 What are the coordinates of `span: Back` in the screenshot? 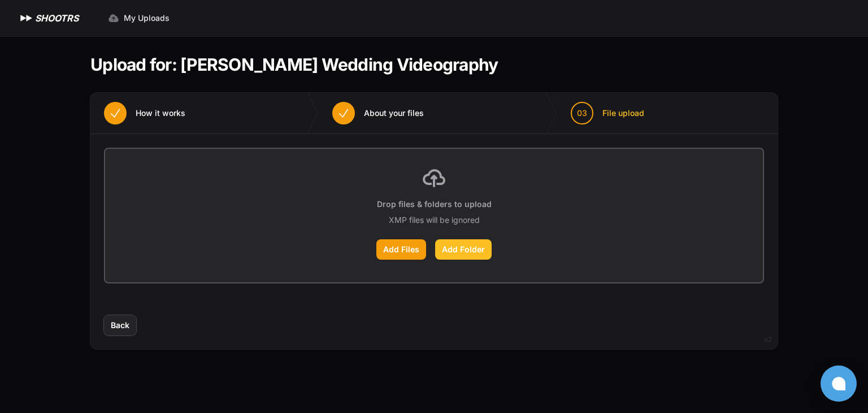 It's located at (120, 325).